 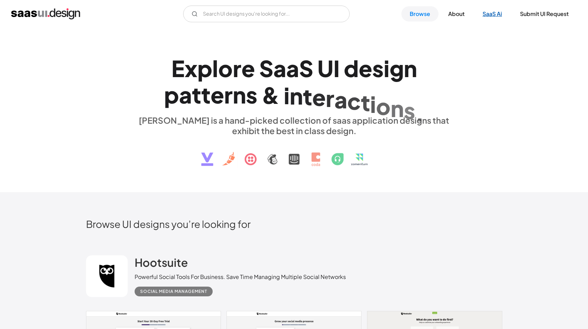 I want to click on div: g, so click(x=397, y=68).